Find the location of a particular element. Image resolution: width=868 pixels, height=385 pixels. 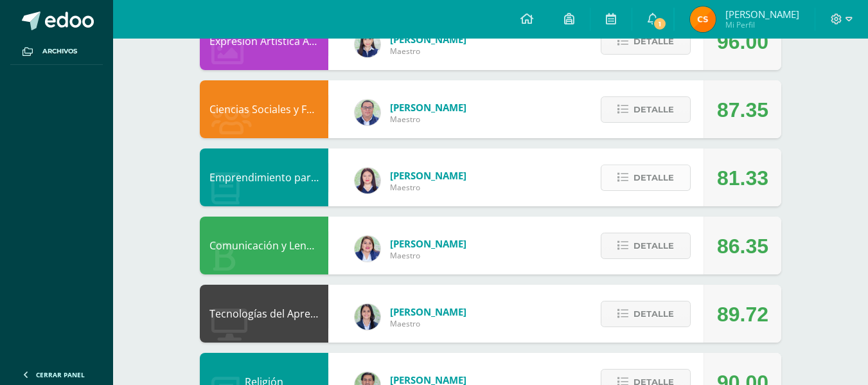

div: Comunicación y Lenguaje, Idioma Español is located at coordinates (264, 245).